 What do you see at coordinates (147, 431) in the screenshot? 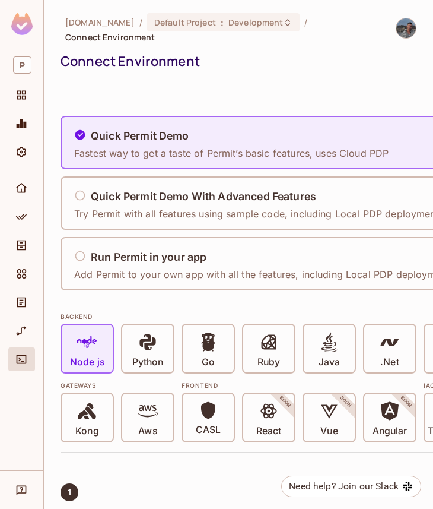
I see `p: Aws` at bounding box center [147, 431].